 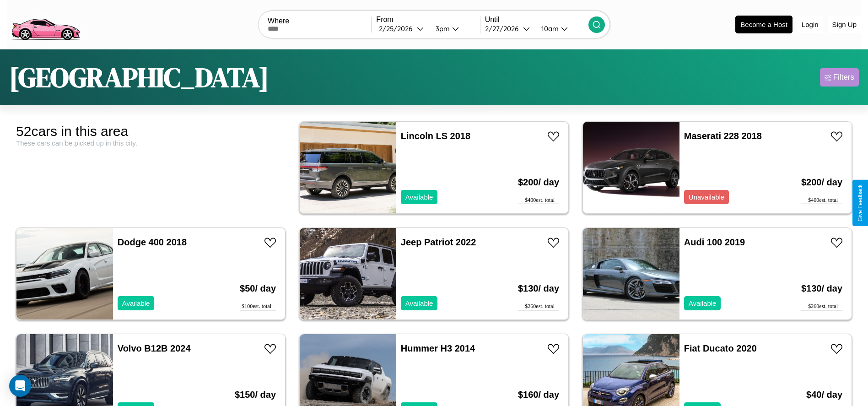 I want to click on a: Hummer H3 2014, so click(x=438, y=348).